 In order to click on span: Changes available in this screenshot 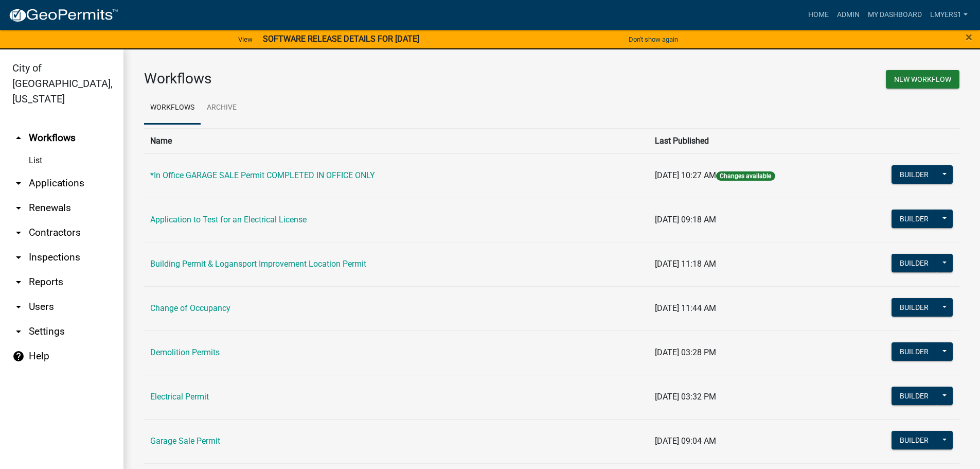, I will do `click(746, 176)`.